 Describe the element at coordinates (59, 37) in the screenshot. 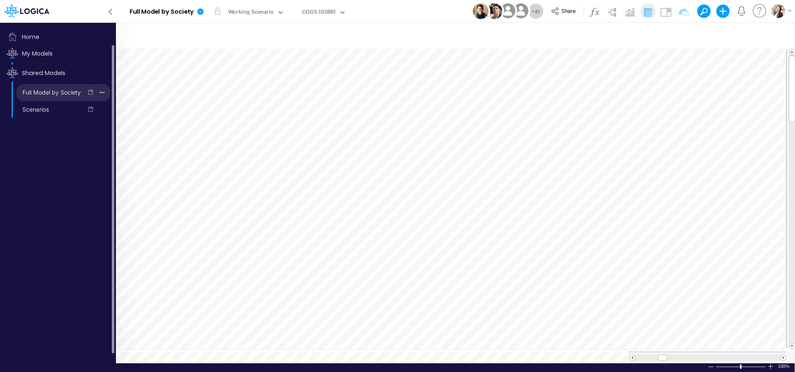

I see `span: Home` at that location.